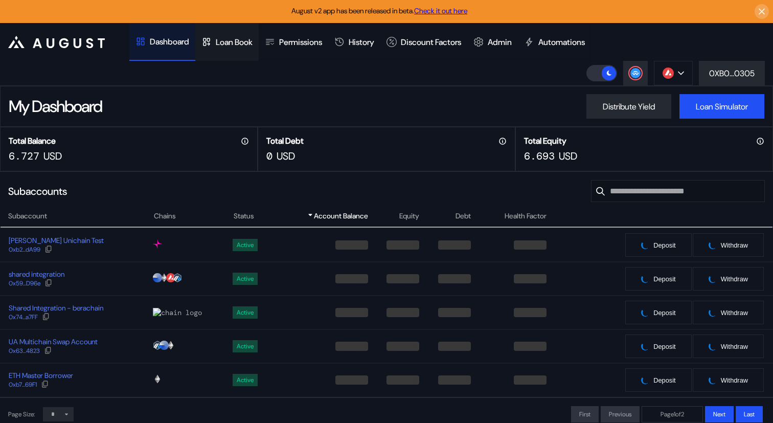 The width and height of the screenshot is (773, 423). What do you see at coordinates (53, 342) in the screenshot?
I see `div: UA Multichain Swap Account` at bounding box center [53, 342].